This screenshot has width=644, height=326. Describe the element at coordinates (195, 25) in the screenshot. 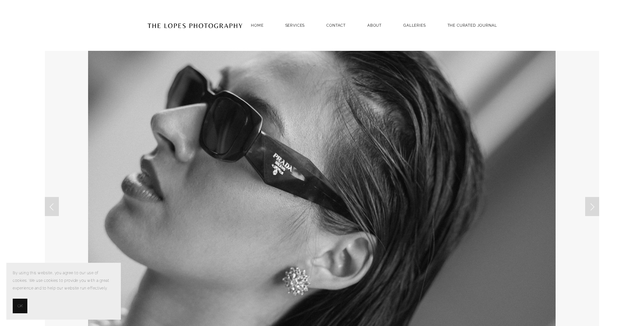

I see `img: Portugal Wedding Photographer | The Lopes Photography` at that location.